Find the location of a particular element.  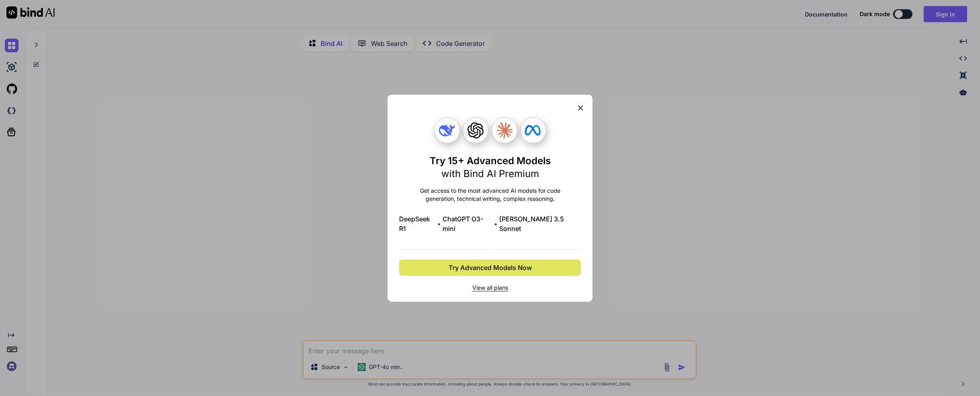

span: with Bind AI Premium is located at coordinates (490, 173).